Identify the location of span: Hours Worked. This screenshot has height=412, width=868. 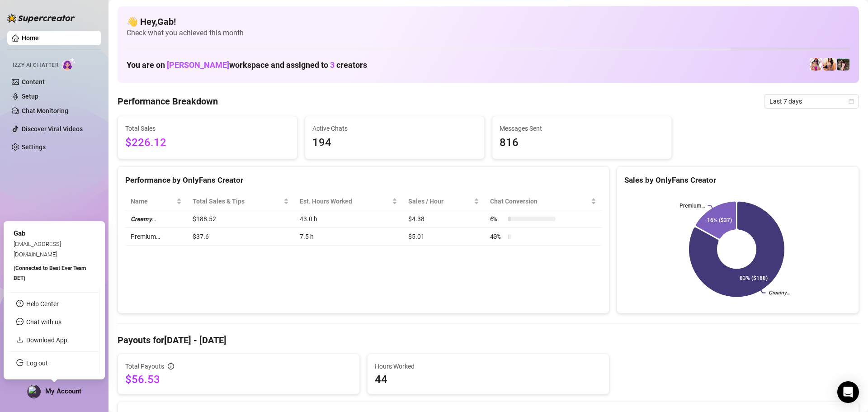
(488, 366).